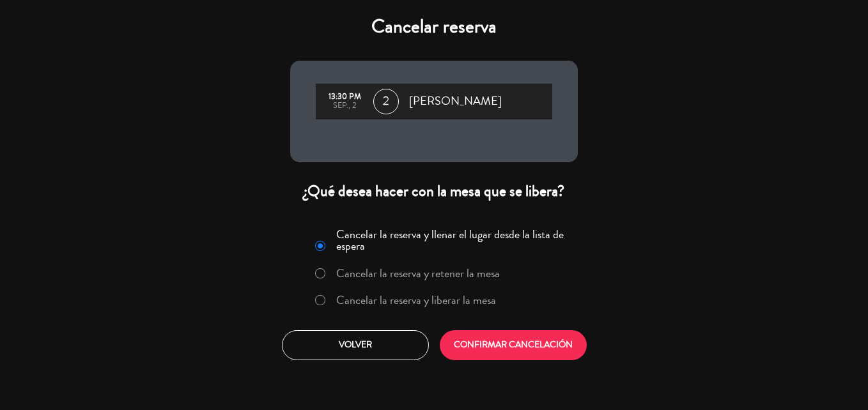 The height and width of the screenshot is (410, 868). What do you see at coordinates (434, 191) in the screenshot?
I see `div: ¿Qué desea hacer con la mesa que se libera?` at bounding box center [434, 191].